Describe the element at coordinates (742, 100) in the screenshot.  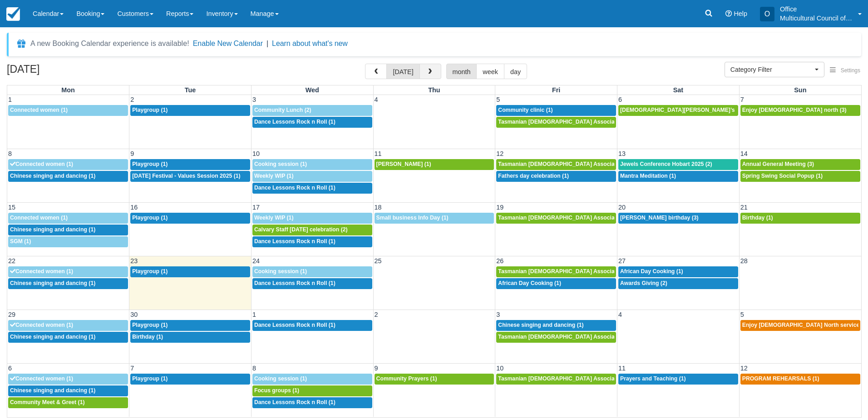
I see `span: 7` at that location.